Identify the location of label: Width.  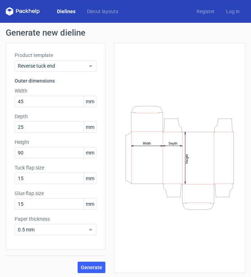
(56, 91).